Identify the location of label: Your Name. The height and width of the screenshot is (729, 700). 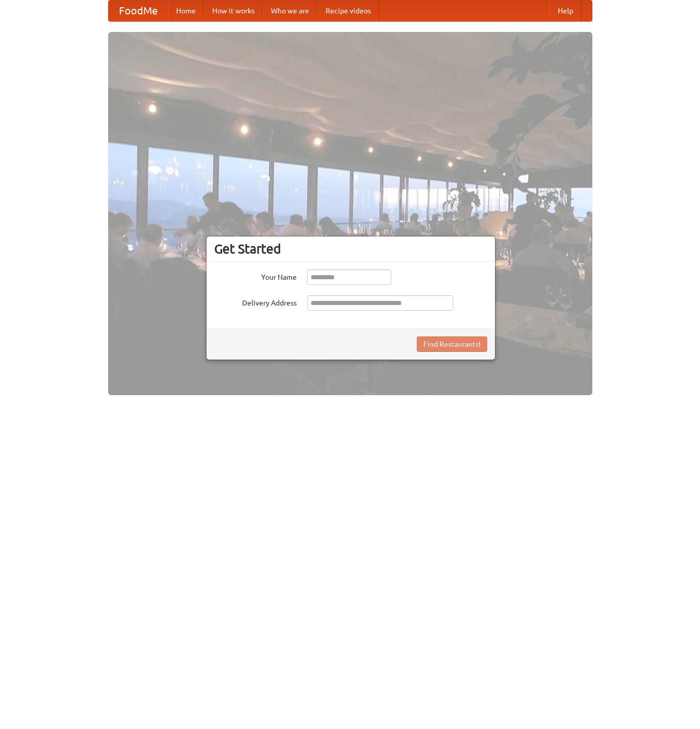
(255, 276).